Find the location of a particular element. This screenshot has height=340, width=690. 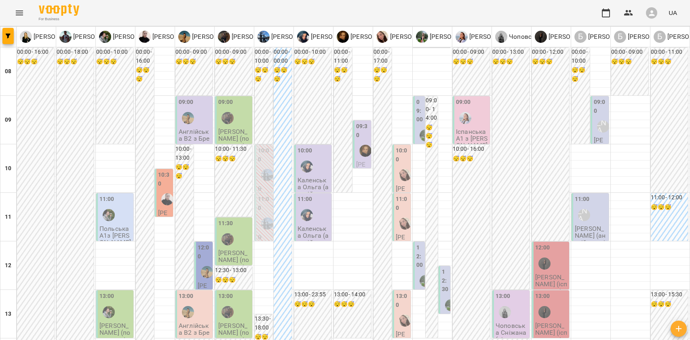

h6: 00:00 - 00:00 is located at coordinates (282, 56).